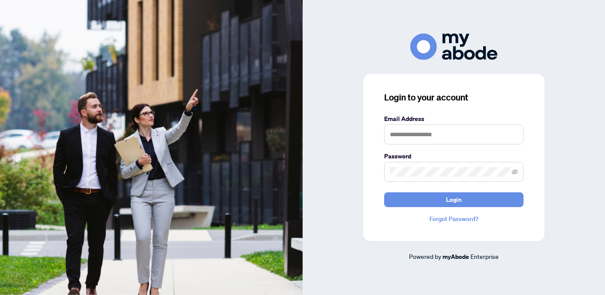 The image size is (605, 295). What do you see at coordinates (454, 119) in the screenshot?
I see `label: Email Address` at bounding box center [454, 119].